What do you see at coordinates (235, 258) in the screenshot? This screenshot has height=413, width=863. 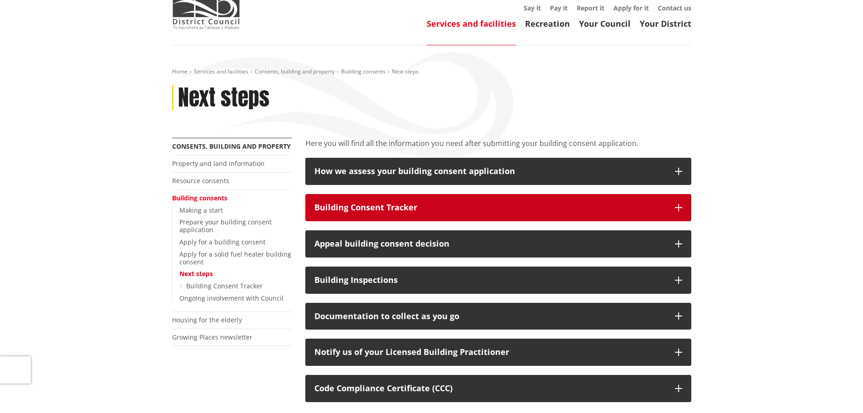 I see `a: Apply for a solid fuel heater building consent​` at bounding box center [235, 258].